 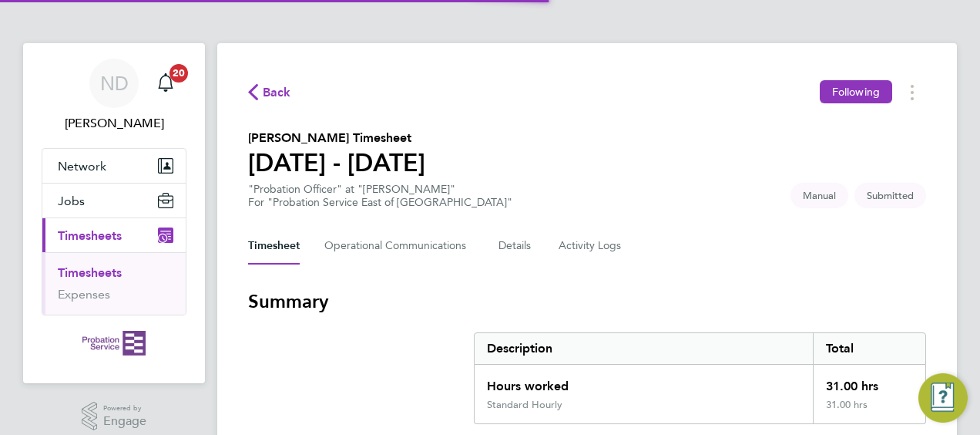 What do you see at coordinates (71, 200) in the screenshot?
I see `span: Jobs` at bounding box center [71, 200].